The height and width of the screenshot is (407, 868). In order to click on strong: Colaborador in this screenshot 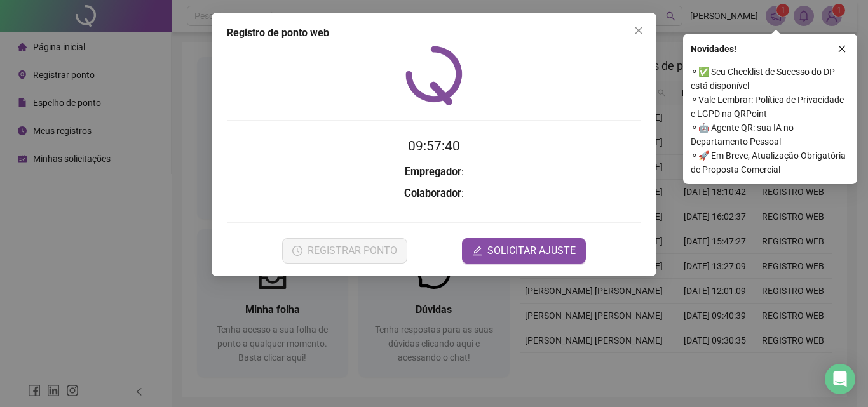, I will do `click(433, 193)`.